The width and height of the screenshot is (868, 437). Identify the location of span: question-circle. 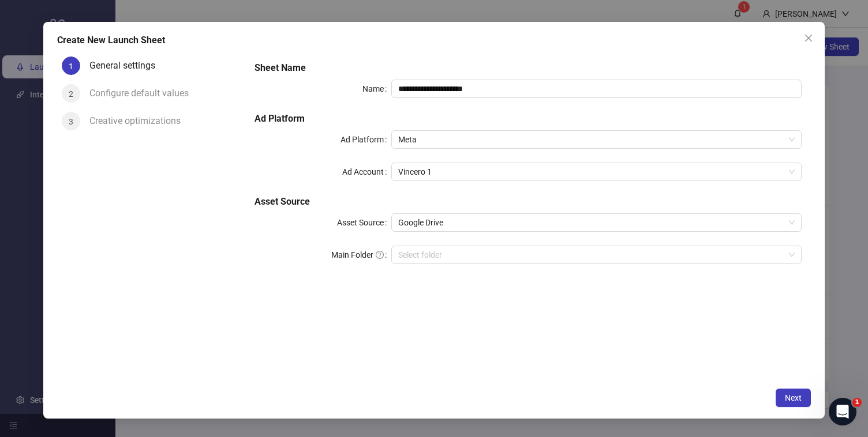
(379, 255).